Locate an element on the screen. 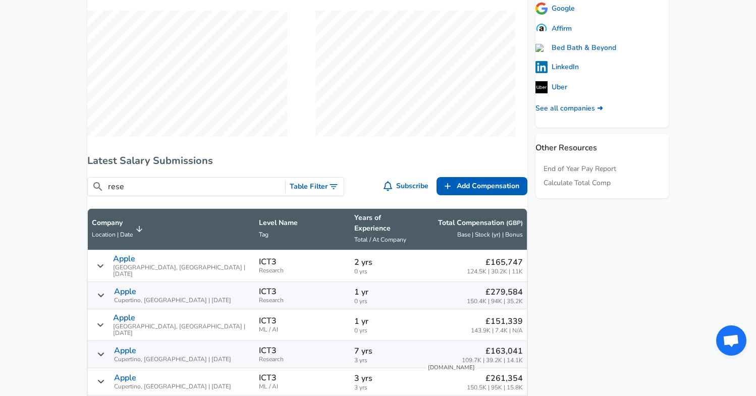 This screenshot has width=756, height=396. a: See all companies ➜ is located at coordinates (569, 109).